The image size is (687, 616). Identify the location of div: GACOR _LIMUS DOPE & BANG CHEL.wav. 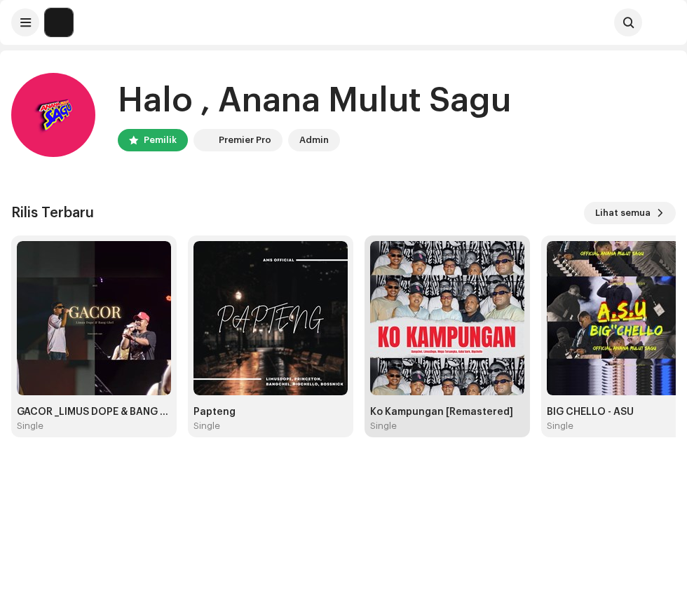
(94, 412).